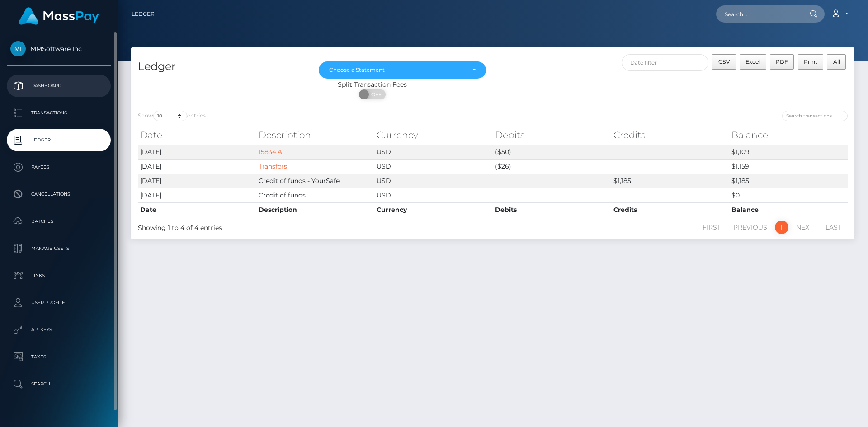 The width and height of the screenshot is (868, 427). What do you see at coordinates (724, 62) in the screenshot?
I see `span: CSV` at bounding box center [724, 62].